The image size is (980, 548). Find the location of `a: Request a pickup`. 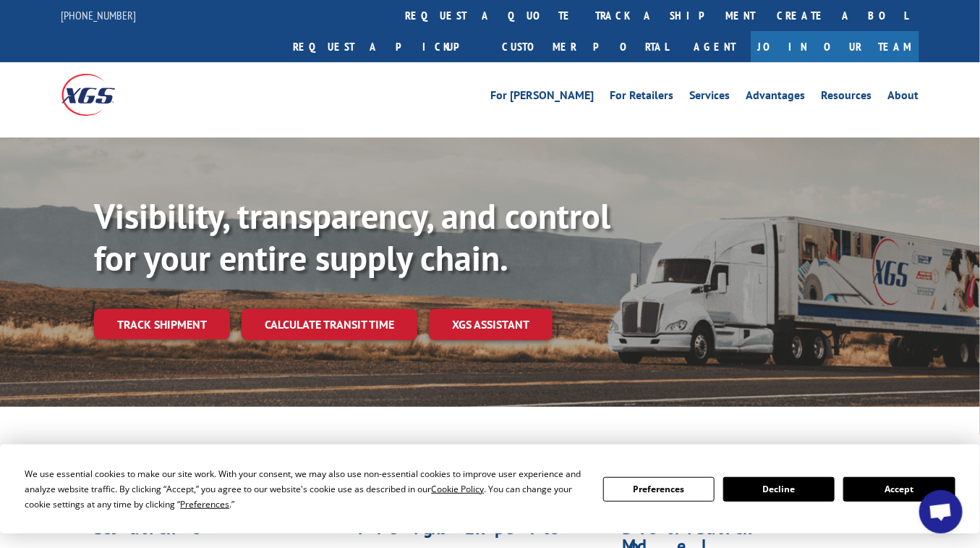

a: Request a pickup is located at coordinates (387, 46).